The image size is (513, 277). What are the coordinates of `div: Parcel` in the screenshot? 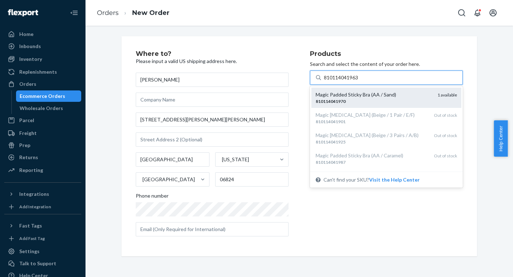 It's located at (27, 120).